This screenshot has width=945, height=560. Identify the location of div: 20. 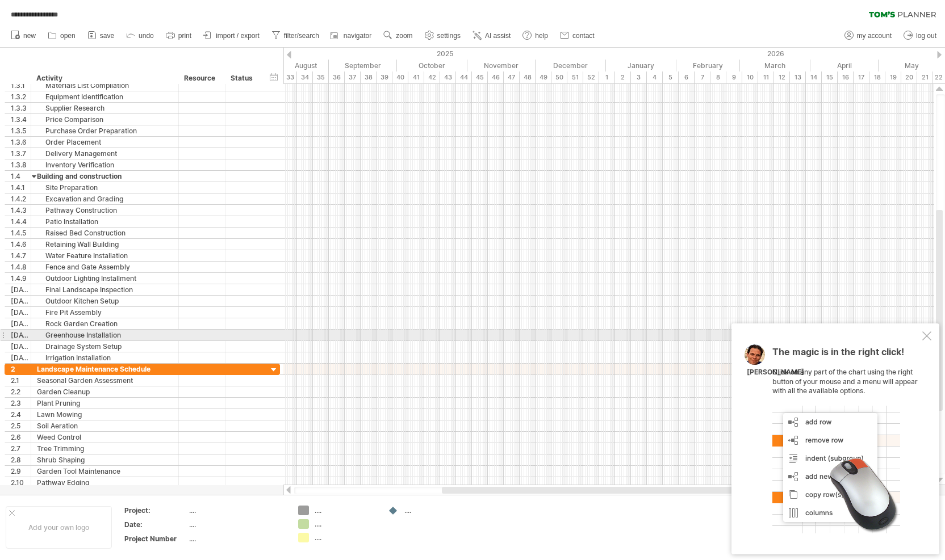
(909, 77).